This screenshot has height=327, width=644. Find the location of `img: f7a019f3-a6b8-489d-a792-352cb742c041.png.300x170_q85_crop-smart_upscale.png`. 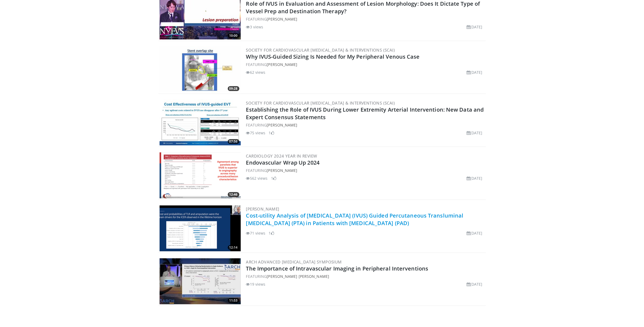

img: f7a019f3-a6b8-489d-a792-352cb742c041.png.300x170_q85_crop-smart_upscale.png is located at coordinates (200, 176).